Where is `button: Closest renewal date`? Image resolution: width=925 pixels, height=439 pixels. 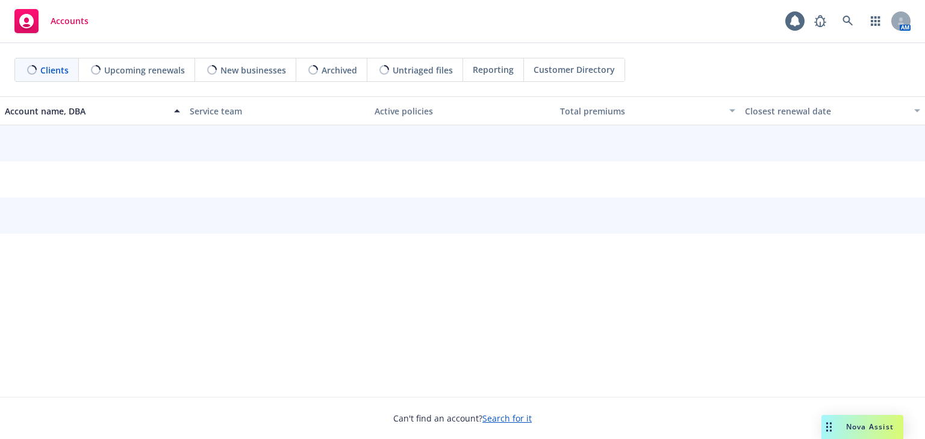 button: Closest renewal date is located at coordinates (832, 111).